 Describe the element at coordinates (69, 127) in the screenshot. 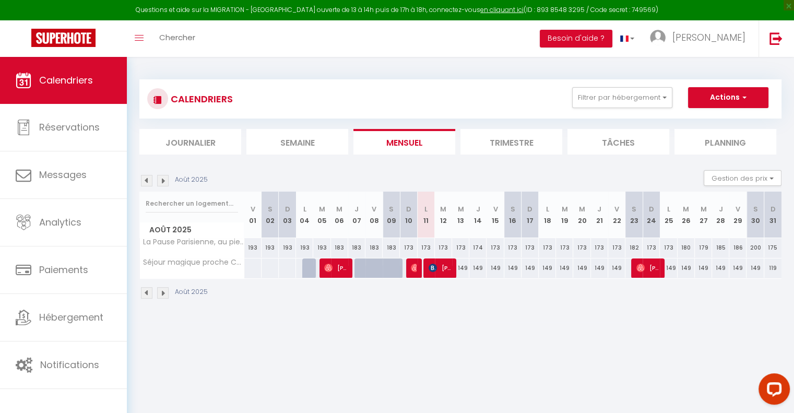

I see `span: Réservations` at that location.